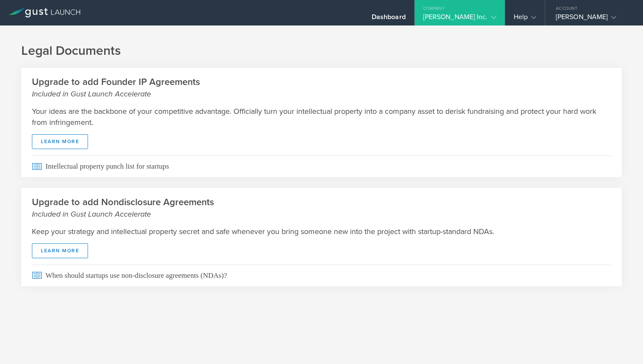  Describe the element at coordinates (322, 166) in the screenshot. I see `span: Intellectual property punch list for startups` at that location.